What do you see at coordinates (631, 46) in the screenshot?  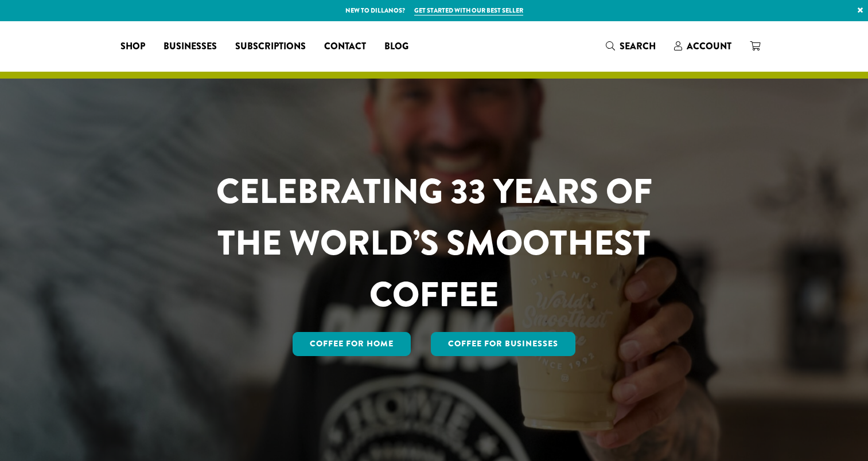 I see `a: Search` at bounding box center [631, 46].